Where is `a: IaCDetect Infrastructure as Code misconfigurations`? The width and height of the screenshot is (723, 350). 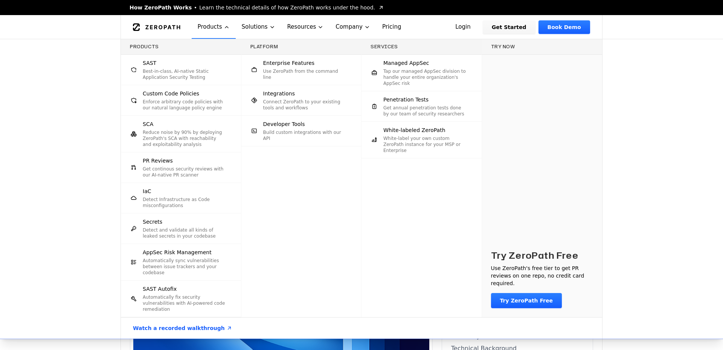
a: IaCDetect Infrastructure as Code misconfigurations is located at coordinates (181, 198).